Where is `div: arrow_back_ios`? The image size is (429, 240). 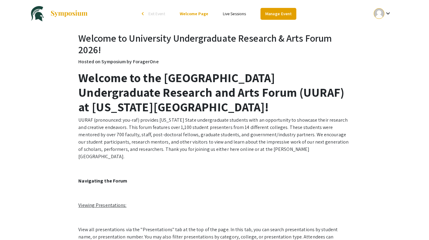 div: arrow_back_ios is located at coordinates (144, 14).